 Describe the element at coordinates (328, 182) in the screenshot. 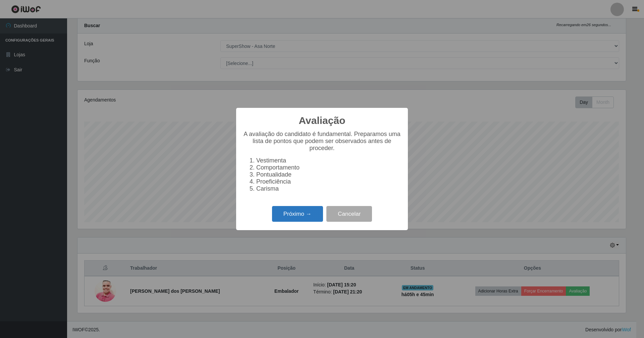

I see `li: Proeficiência` at that location.